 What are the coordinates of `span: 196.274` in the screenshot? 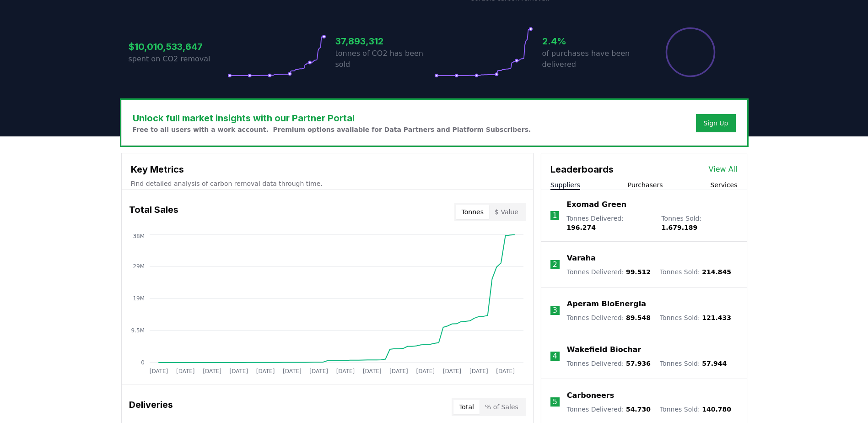 It's located at (581, 227).